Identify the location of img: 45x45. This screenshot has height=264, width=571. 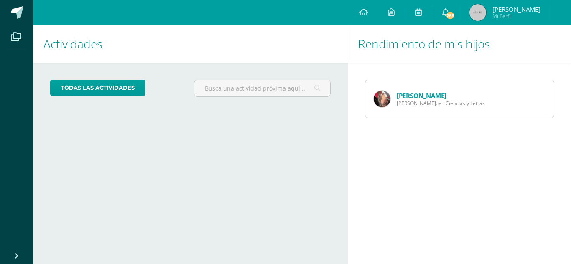
(477, 13).